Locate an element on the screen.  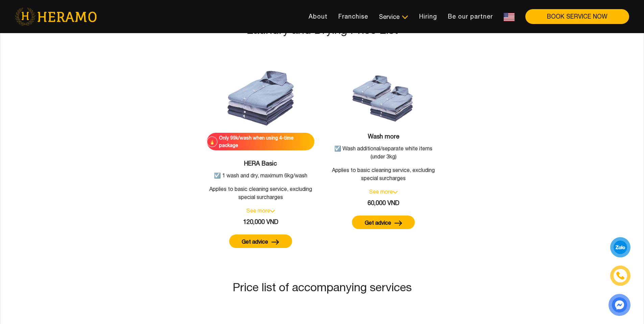
font: HERA Basic is located at coordinates (260, 163).